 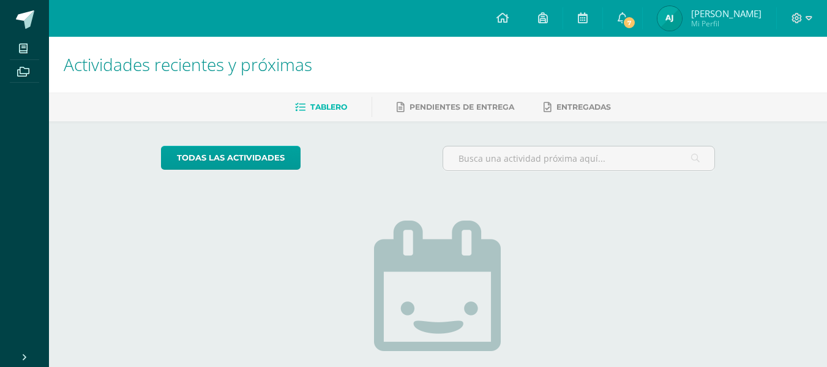 What do you see at coordinates (584, 107) in the screenshot?
I see `span: Entregadas` at bounding box center [584, 107].